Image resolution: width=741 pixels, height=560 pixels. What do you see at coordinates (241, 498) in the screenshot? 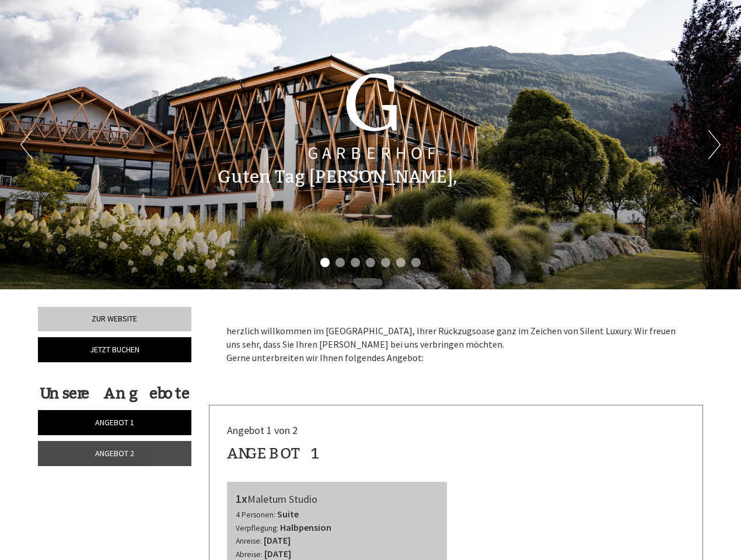
I see `b: 1x` at bounding box center [241, 498].